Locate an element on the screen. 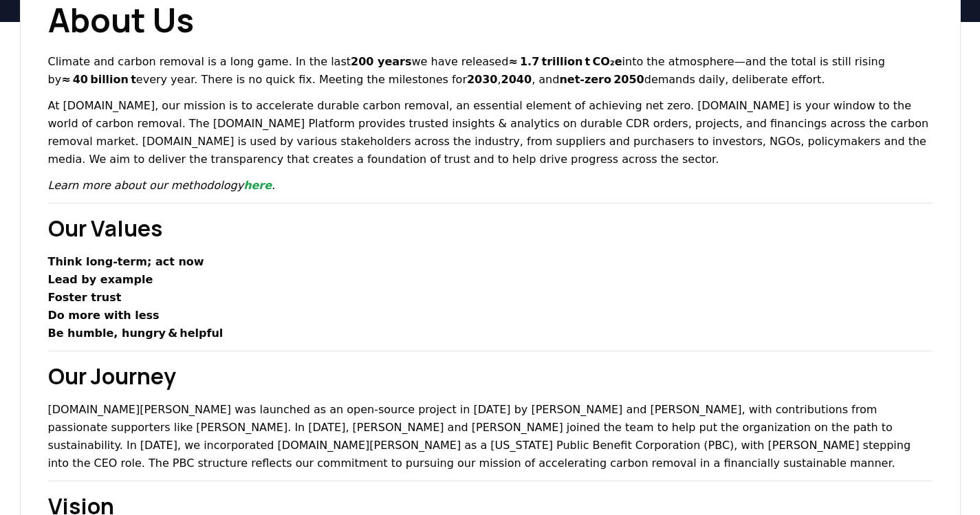 This screenshot has height=515, width=980. strong: net‑zero 2050 is located at coordinates (601, 79).